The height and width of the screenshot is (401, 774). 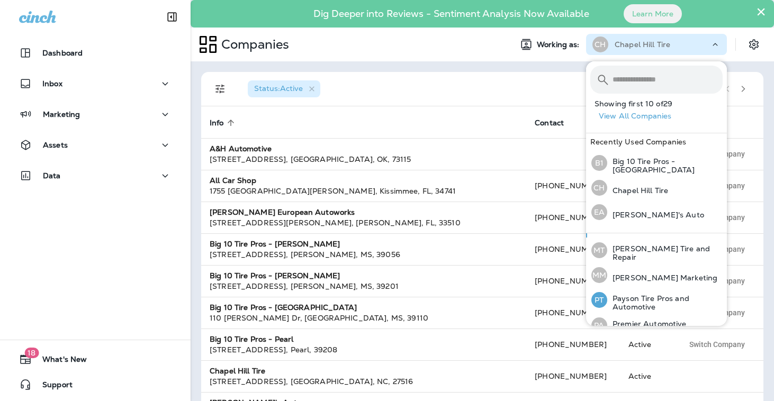 I want to click on p: Data, so click(x=52, y=176).